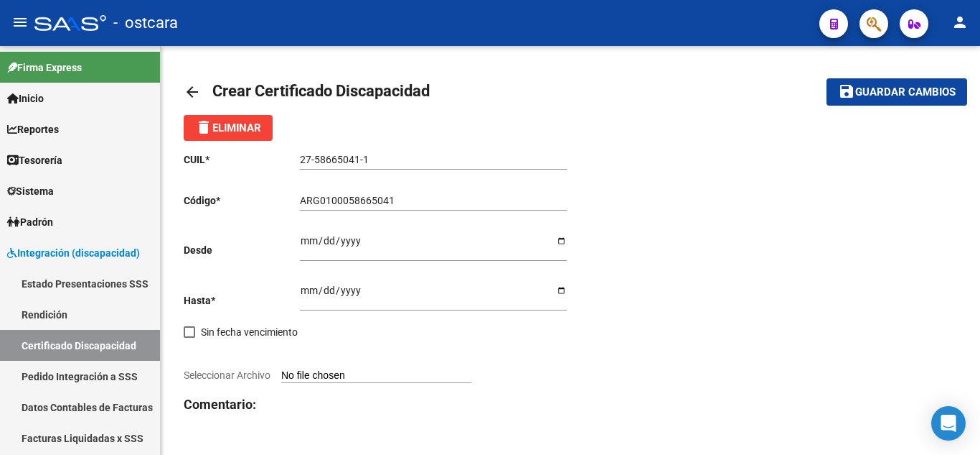 This screenshot has height=455, width=980. I want to click on span: Crear Certificado Discapacidad, so click(321, 91).